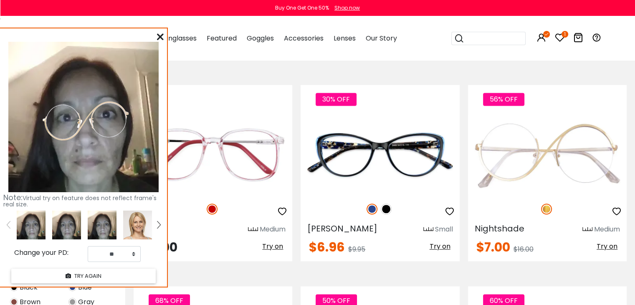  What do you see at coordinates (523, 249) in the screenshot?
I see `span: $16.00` at bounding box center [523, 249].